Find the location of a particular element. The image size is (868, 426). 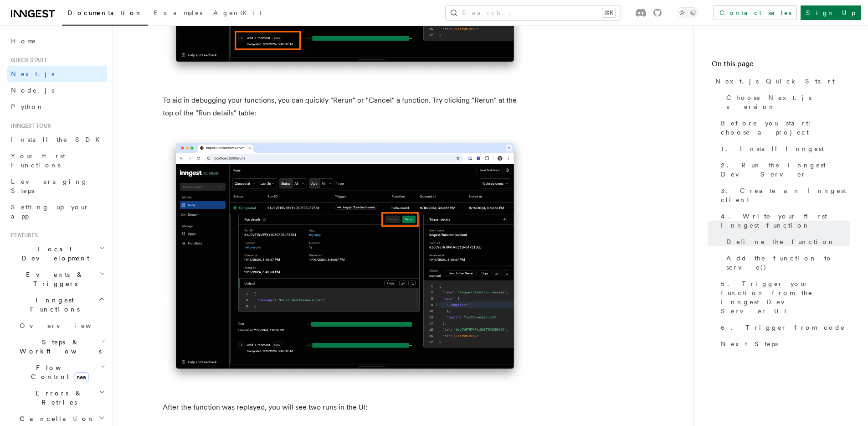

button: Steps & Workflows is located at coordinates (62, 347).